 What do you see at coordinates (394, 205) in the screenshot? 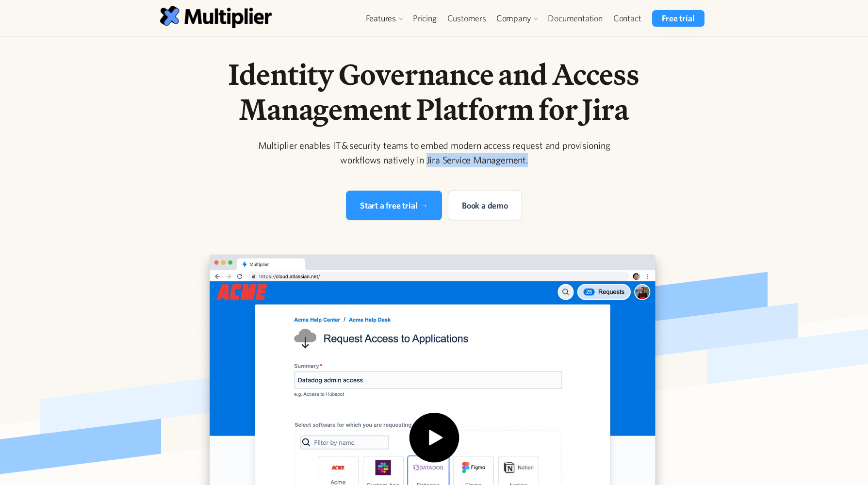
I see `a: Start a free trial →` at bounding box center [394, 205].